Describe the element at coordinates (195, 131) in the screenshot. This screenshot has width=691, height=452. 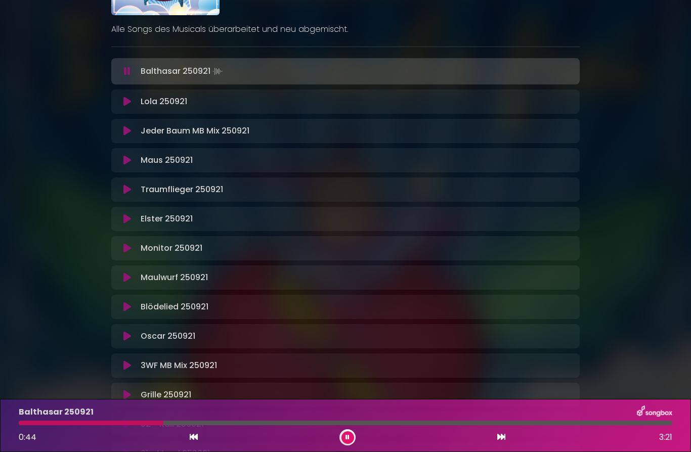
I see `p: Jeder Baum MB Mix 250921` at that location.